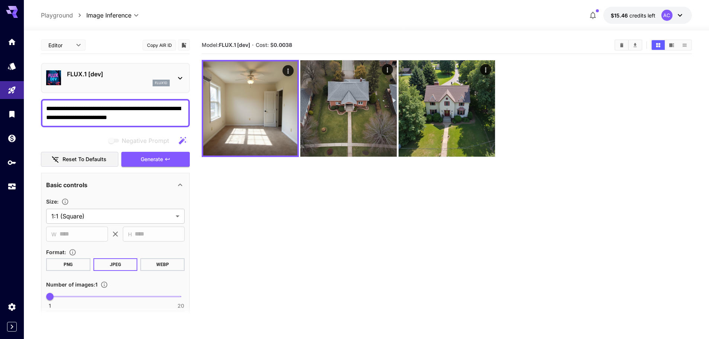 The height and width of the screenshot is (339, 709). Describe the element at coordinates (234, 45) in the screenshot. I see `b: FLUX.1 [dev]` at that location.